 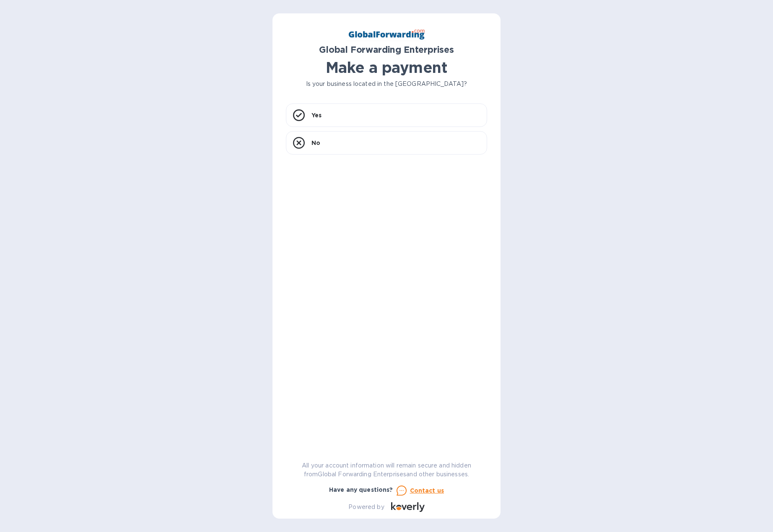 What do you see at coordinates (387, 470) in the screenshot?
I see `p: All your account information will remain secure and hidden from Global Forwarding Enterprises and...` at bounding box center [387, 470].